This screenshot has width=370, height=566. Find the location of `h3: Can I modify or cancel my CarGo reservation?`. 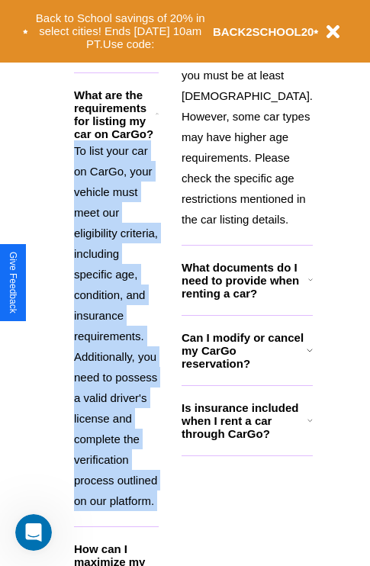

h3: Can I modify or cancel my CarGo reservation? is located at coordinates (244, 350).